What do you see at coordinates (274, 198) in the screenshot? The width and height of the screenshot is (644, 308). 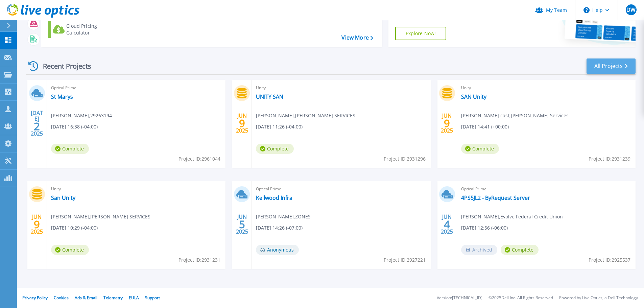 I see `a: Kellwood Infra` at bounding box center [274, 198].